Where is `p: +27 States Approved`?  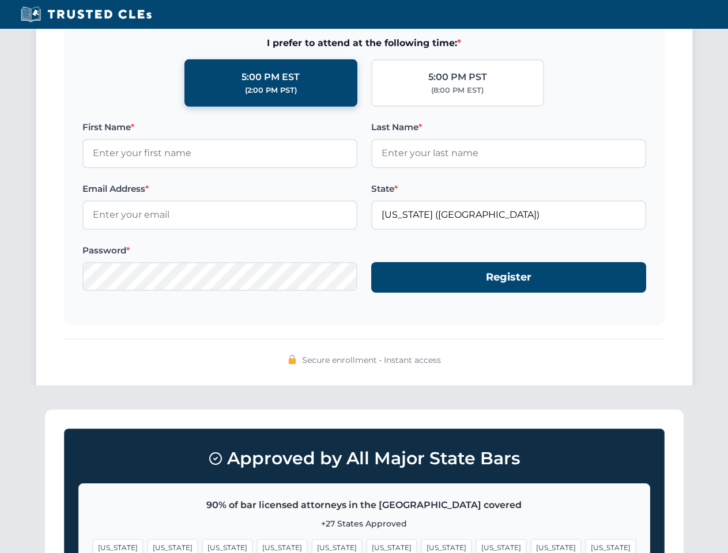
p: +27 States Approved is located at coordinates (364, 524).